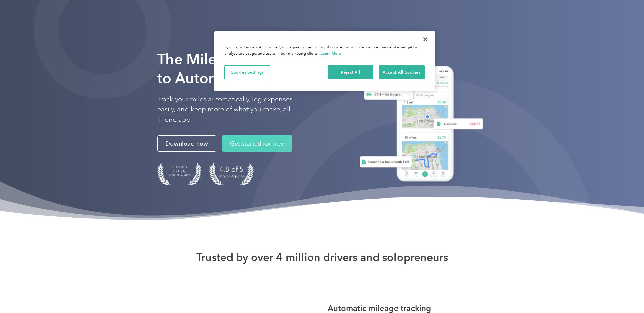  What do you see at coordinates (225, 110) in the screenshot?
I see `p: Track your miles automatically, log expenses easily, and keep more of what you make, all in one app` at bounding box center [225, 110].